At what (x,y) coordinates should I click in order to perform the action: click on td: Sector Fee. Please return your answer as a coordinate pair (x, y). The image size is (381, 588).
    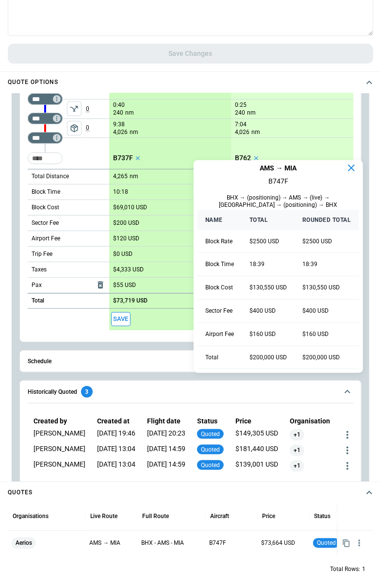
    Looking at the image, I should click on (219, 311).